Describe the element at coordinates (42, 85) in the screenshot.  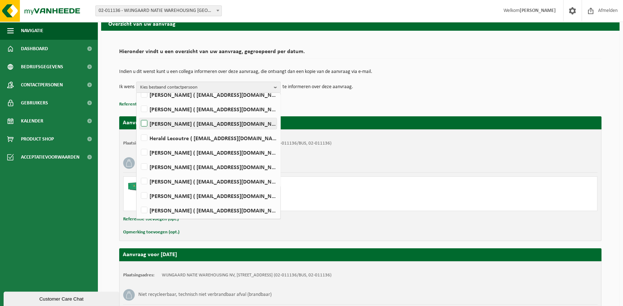
I see `span: Contactpersonen` at that location.